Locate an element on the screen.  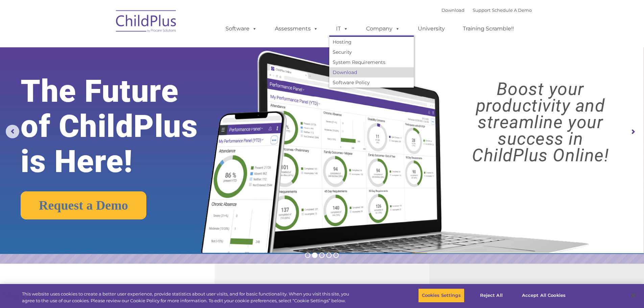
button: Reject All is located at coordinates (491, 296).